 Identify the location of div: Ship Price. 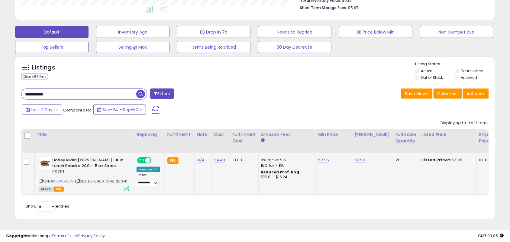
(485, 138).